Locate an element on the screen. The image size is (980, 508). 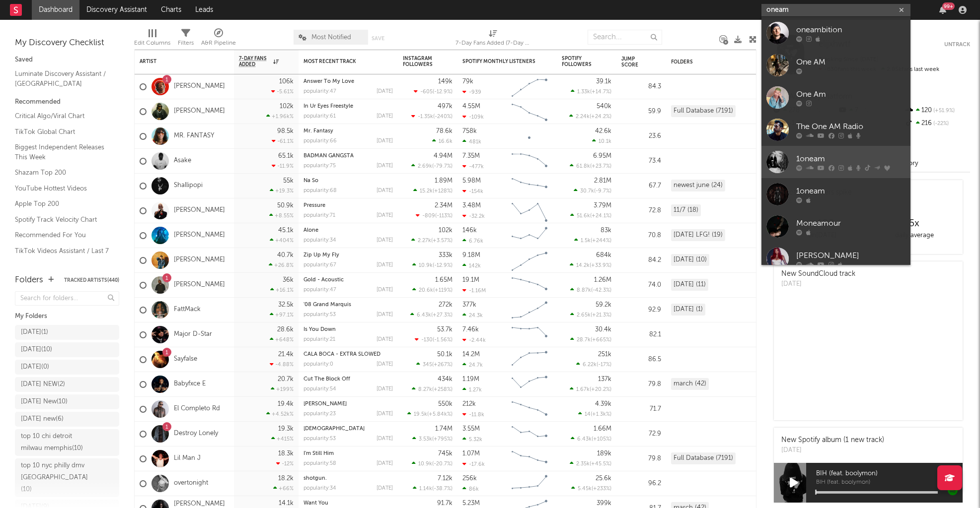
a: Spotify Track Velocity Chart is located at coordinates (62, 220).